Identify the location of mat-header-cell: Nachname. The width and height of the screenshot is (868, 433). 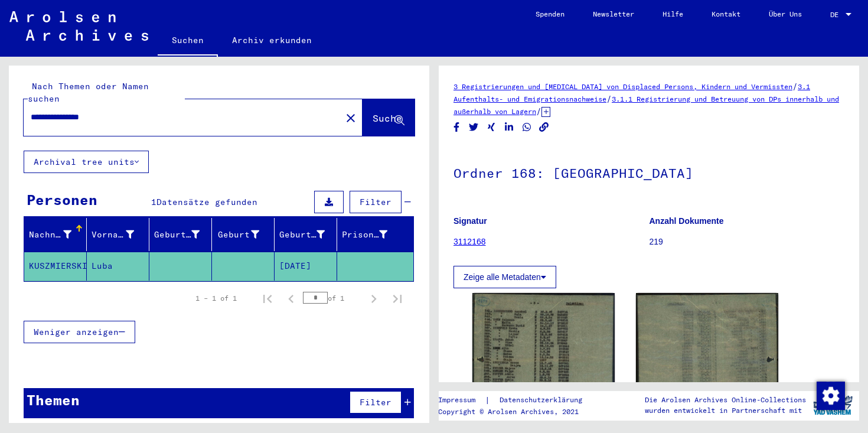
(56, 234).